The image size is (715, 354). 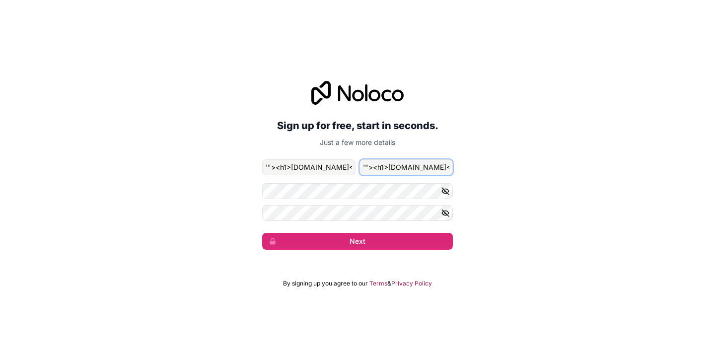 What do you see at coordinates (357, 213) in the screenshot?
I see `input: Confirm password` at bounding box center [357, 213].